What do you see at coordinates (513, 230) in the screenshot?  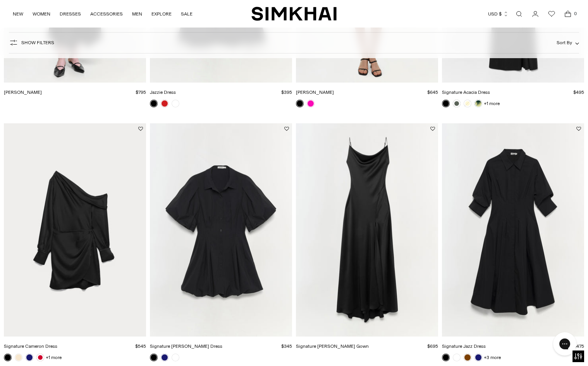 I see `img: Signature Jazz Dress` at bounding box center [513, 230].